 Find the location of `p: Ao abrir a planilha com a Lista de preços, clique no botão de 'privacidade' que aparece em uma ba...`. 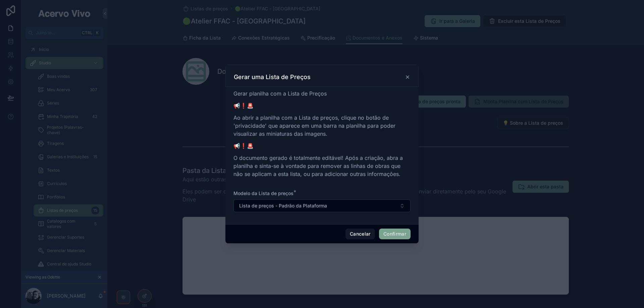

p: Ao abrir a planilha com a Lista de preços, clique no botão de 'privacidade' que aparece em uma ba... is located at coordinates (322, 126).